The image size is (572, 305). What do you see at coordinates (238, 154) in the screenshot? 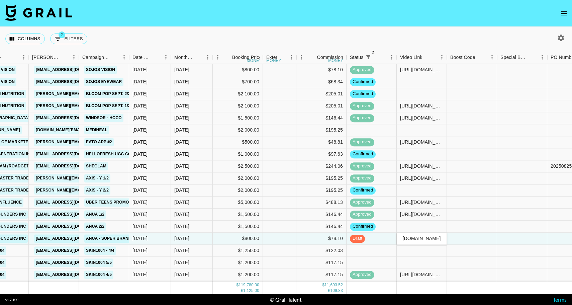
I see `div: $1,000.00` at bounding box center [238, 154].